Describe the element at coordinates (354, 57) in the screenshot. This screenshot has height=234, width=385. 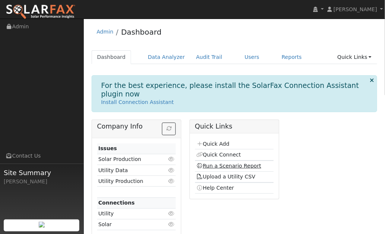
I see `a: Quick Links` at that location.